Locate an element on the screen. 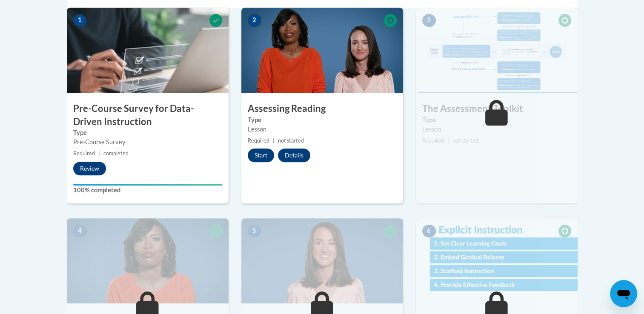 This screenshot has height=314, width=644. span: 6 is located at coordinates (429, 231).